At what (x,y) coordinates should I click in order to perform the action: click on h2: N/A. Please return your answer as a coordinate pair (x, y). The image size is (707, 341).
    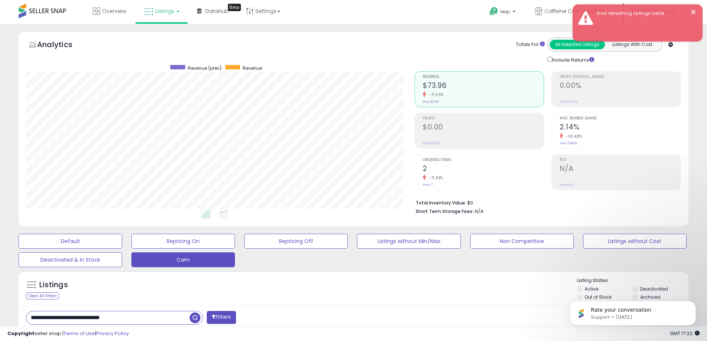
    Looking at the image, I should click on (620, 169).